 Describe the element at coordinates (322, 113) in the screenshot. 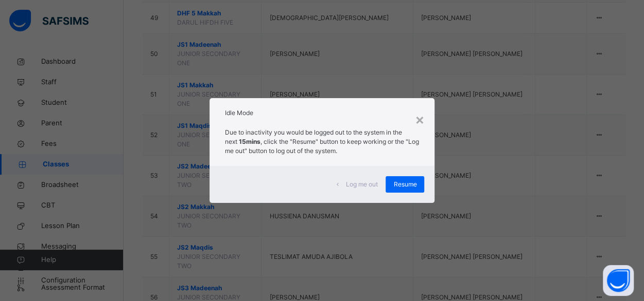

I see `h2: Idle Mode` at that location.